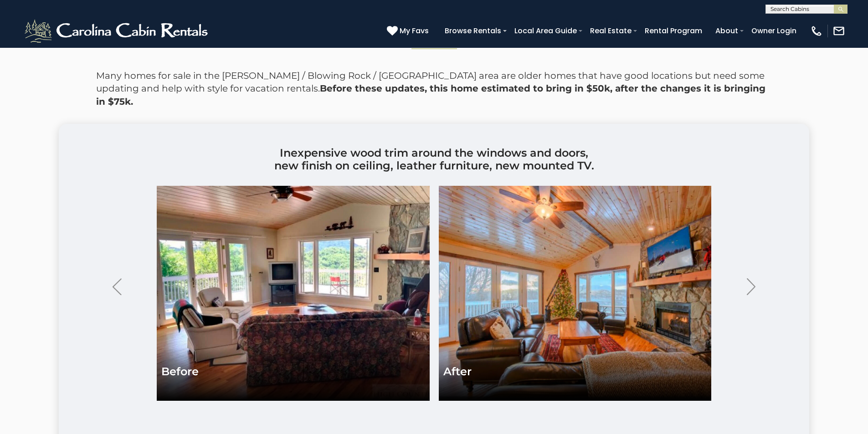 This screenshot has height=434, width=868. Describe the element at coordinates (473, 30) in the screenshot. I see `a: Browse Rentals` at that location.